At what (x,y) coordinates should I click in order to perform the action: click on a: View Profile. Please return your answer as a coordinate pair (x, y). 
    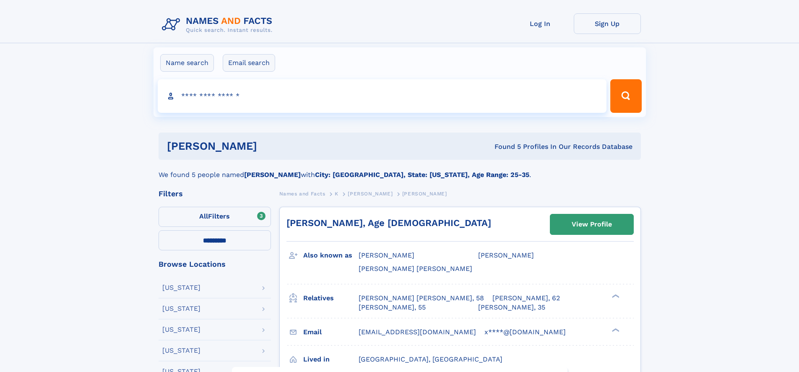
    Looking at the image, I should click on (592, 224).